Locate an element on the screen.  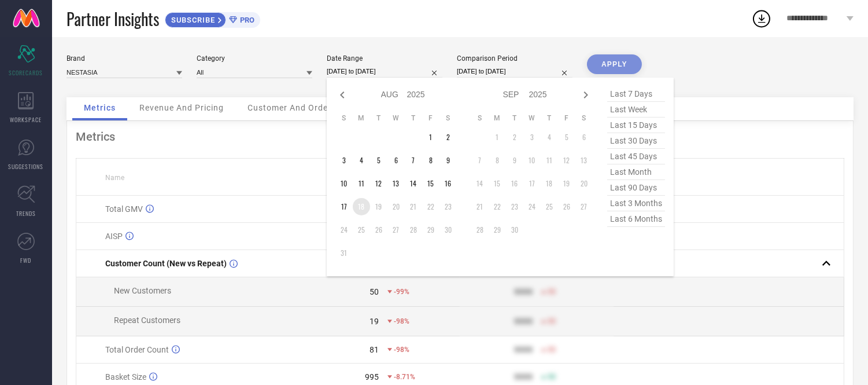
span: last 15 days is located at coordinates (636, 125).